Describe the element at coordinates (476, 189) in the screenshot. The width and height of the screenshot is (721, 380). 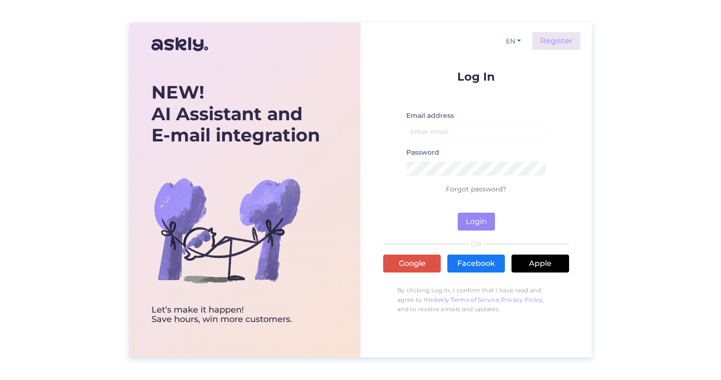
I see `a: Forgot password?` at that location.